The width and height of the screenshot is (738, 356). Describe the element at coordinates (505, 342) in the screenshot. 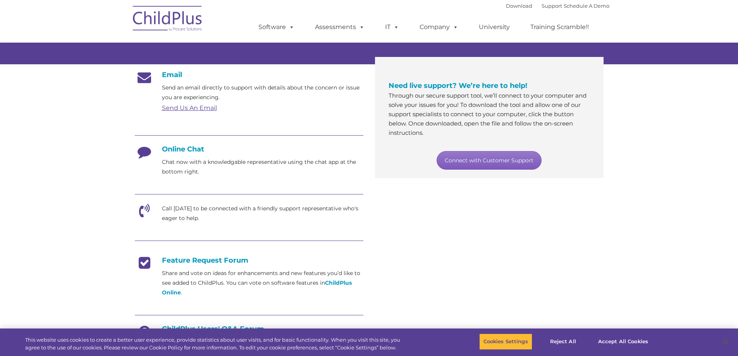

I see `button: Cookies Settings` at that location.